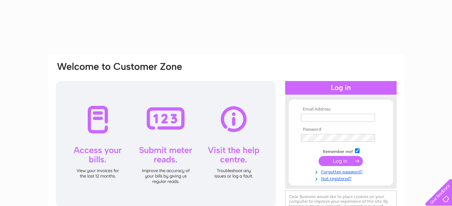  Describe the element at coordinates (341, 109) in the screenshot. I see `th: Email Address:` at that location.